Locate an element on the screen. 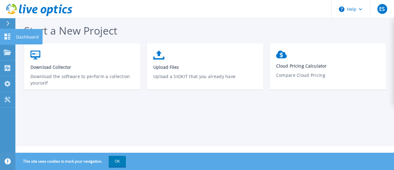 The height and width of the screenshot is (170, 394). p: Compare Cloud Pricing is located at coordinates (328, 79).